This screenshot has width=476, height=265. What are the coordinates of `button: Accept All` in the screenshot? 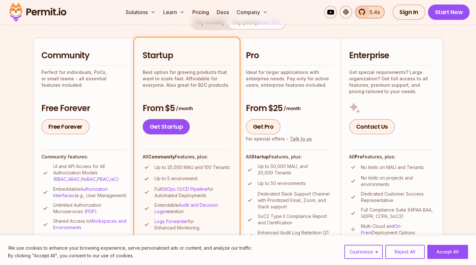 It's located at (447, 252).